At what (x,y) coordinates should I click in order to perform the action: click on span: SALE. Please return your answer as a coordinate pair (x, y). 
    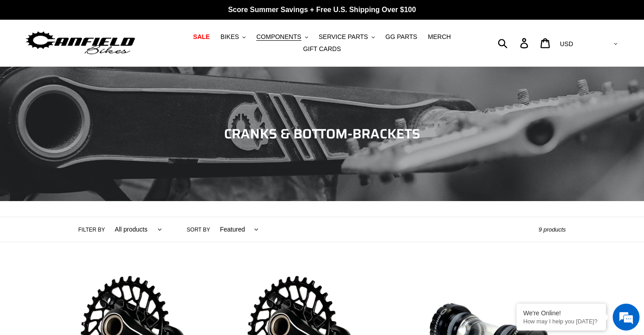
    Looking at the image, I should click on (201, 37).